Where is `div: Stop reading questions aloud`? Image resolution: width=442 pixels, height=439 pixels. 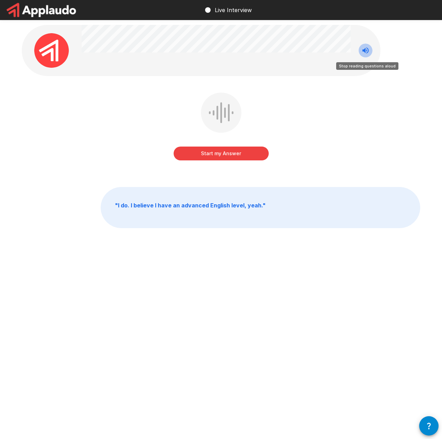
div: Stop reading questions aloud is located at coordinates (367, 66).